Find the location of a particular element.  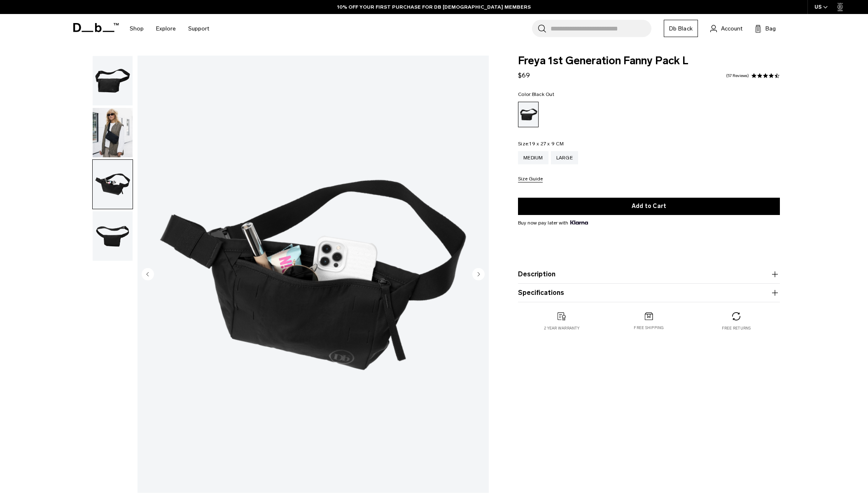

button: Add to Cart is located at coordinates (649, 206).